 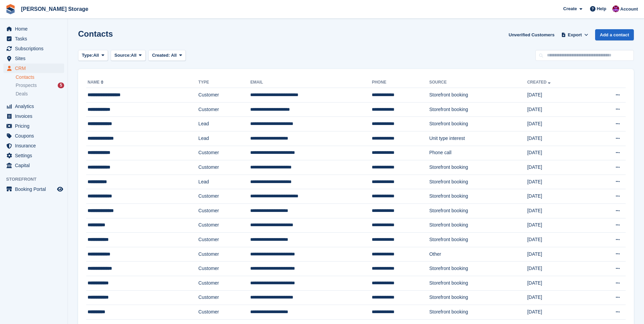 What do you see at coordinates (478, 254) in the screenshot?
I see `td: Other` at bounding box center [478, 254].